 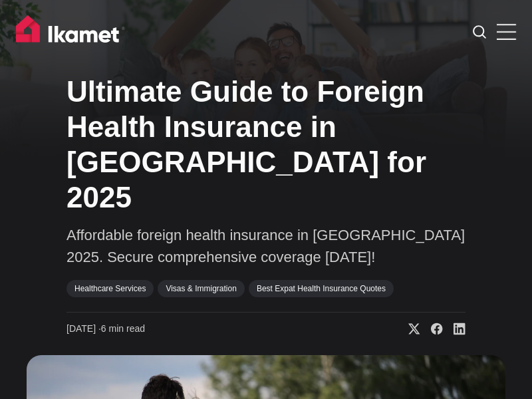 I want to click on a: Visas & Immigration, so click(x=201, y=289).